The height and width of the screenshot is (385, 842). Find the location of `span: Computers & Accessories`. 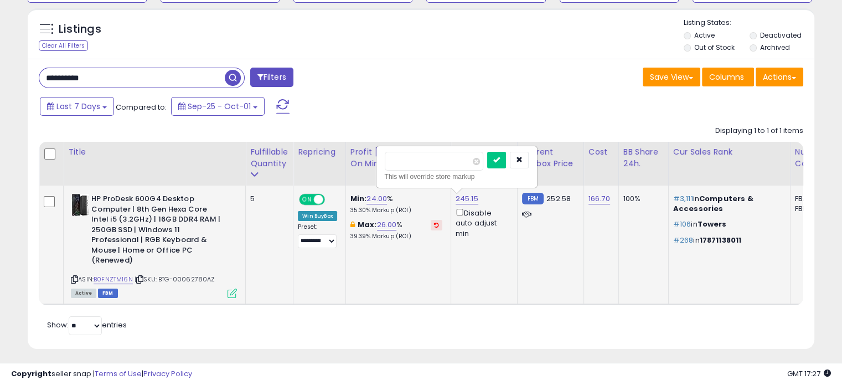

span: Computers & Accessories is located at coordinates (713, 203).